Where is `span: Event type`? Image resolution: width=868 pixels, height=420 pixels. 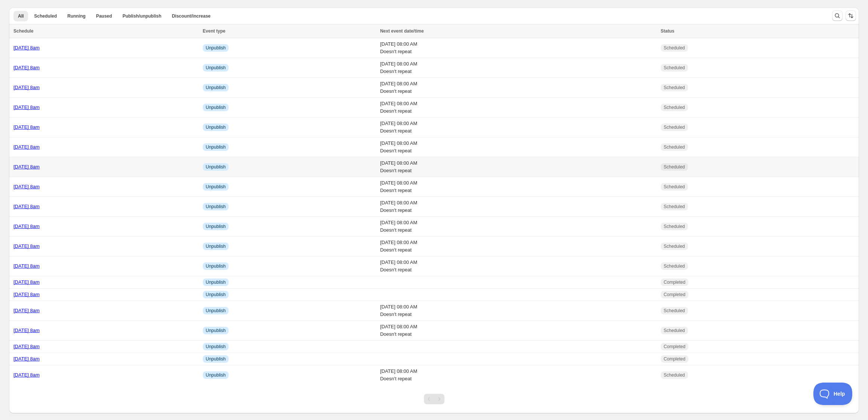
span: Event type is located at coordinates (214, 31).